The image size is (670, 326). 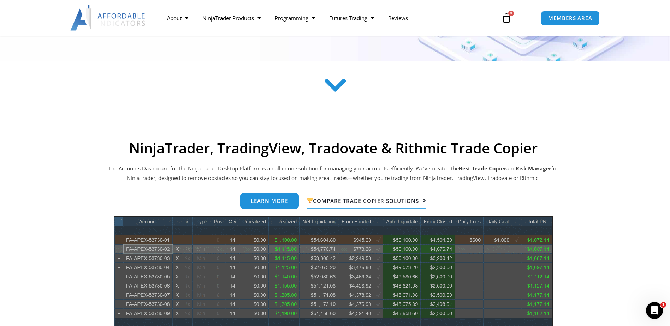 What do you see at coordinates (178, 18) in the screenshot?
I see `a: About` at bounding box center [178, 18].